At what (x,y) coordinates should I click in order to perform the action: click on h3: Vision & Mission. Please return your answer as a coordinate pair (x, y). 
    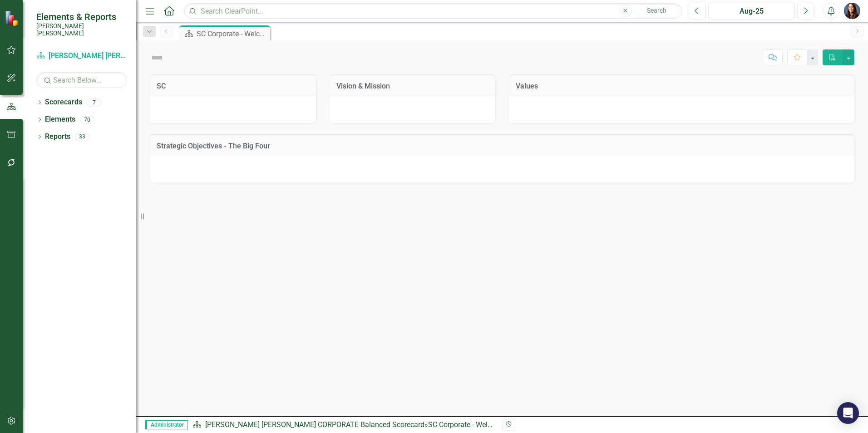
    Looking at the image, I should click on (413, 86).